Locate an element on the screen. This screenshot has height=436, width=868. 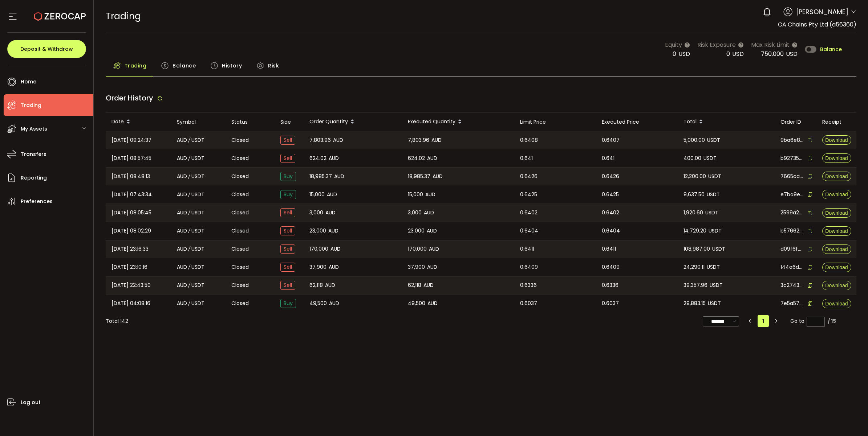
span: 24,290.11 is located at coordinates (694, 267).